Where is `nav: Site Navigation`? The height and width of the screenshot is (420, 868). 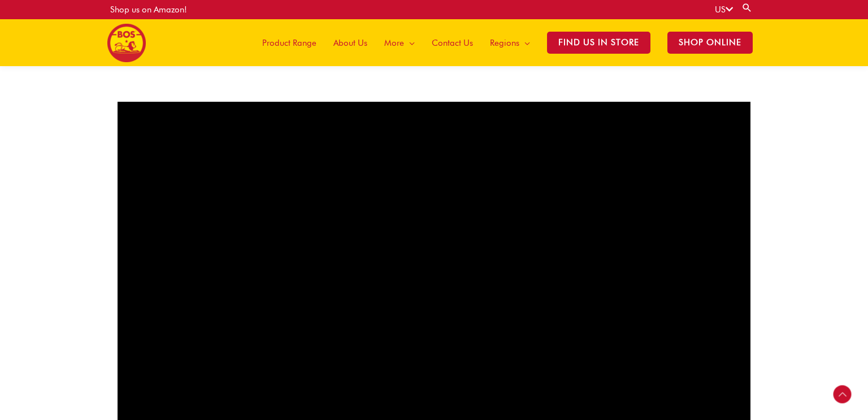
nav: Site Navigation is located at coordinates (503, 42).